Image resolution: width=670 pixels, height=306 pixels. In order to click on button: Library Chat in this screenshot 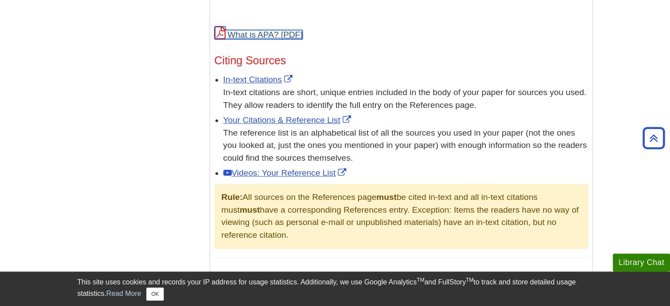, I will do `click(641, 263)`.